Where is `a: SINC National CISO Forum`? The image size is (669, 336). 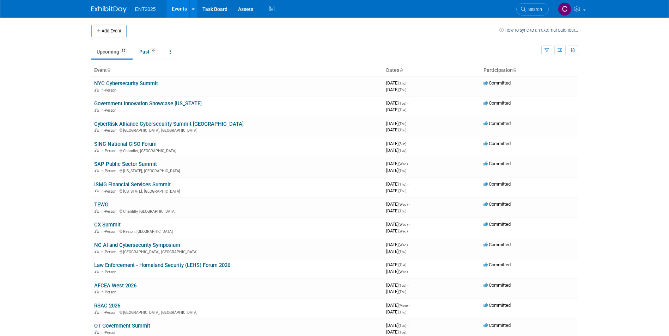 a: SINC National CISO Forum is located at coordinates (125, 144).